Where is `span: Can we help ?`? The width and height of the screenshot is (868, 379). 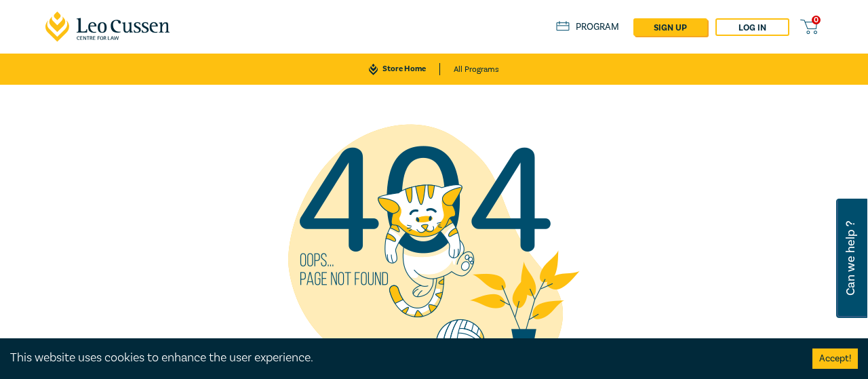 span: Can we help ? is located at coordinates (850, 259).